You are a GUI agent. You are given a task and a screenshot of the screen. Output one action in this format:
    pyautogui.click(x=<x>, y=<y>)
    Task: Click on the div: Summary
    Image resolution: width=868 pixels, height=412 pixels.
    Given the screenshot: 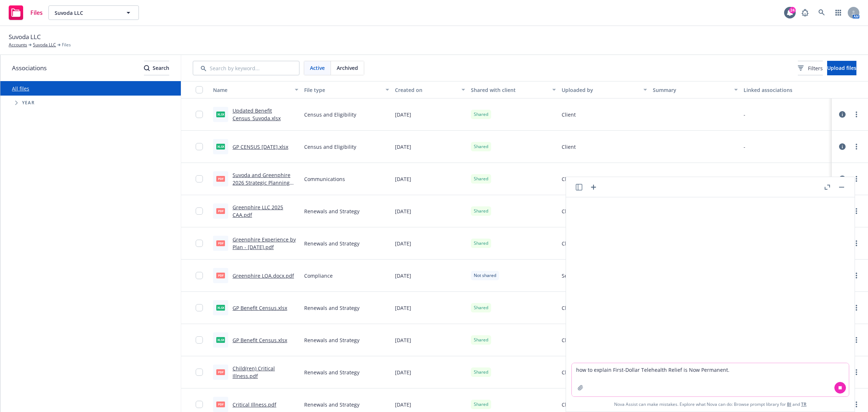 What is the action you would take?
    pyautogui.click(x=691, y=90)
    